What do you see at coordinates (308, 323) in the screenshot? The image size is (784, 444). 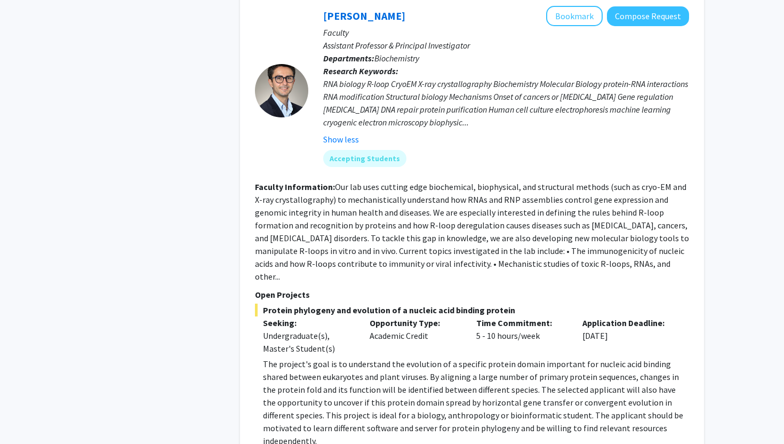 I see `p: Seeking:` at bounding box center [308, 323].